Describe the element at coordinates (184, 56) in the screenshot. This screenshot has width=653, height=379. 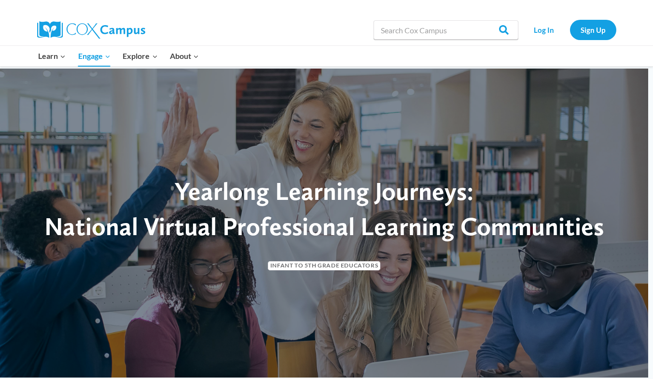
I see `span: About` at that location.